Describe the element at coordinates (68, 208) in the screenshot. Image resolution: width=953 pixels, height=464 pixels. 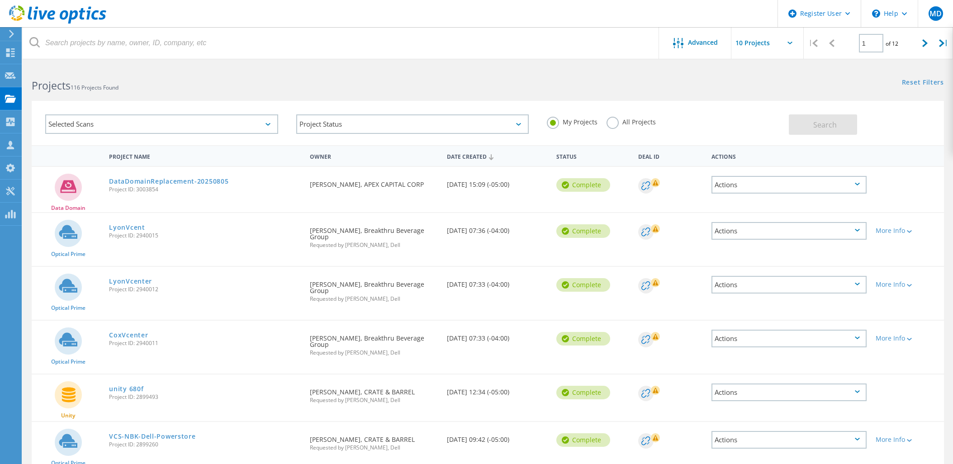
I see `span: Data Domain` at that location.